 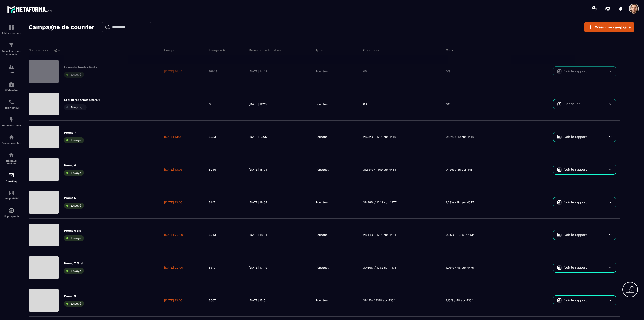 I want to click on a: schedulerschedulerPlanificateur, so click(x=11, y=104).